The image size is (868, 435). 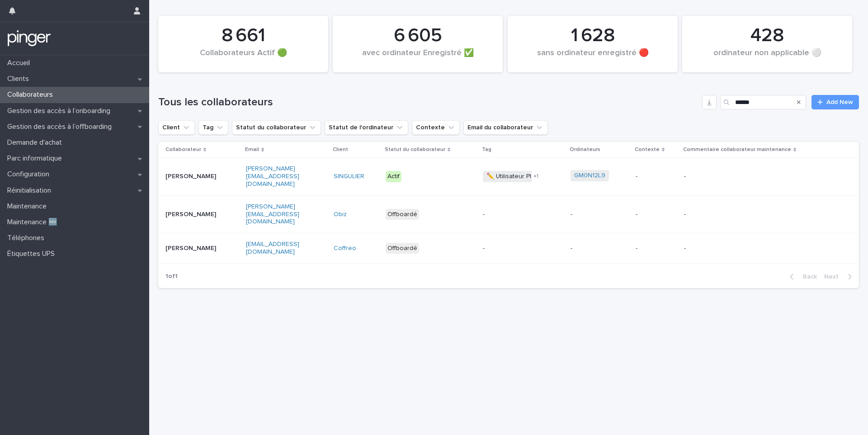 What do you see at coordinates (585, 150) in the screenshot?
I see `p: Ordinateurs` at bounding box center [585, 150].